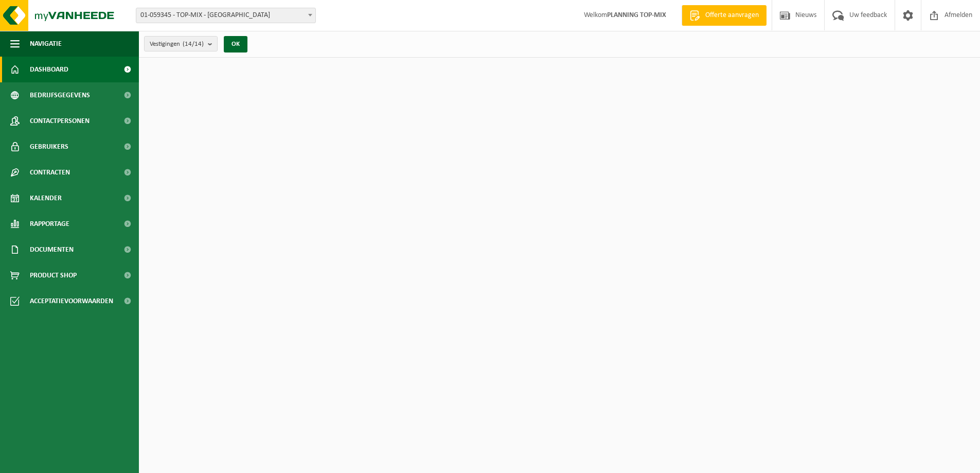 Image resolution: width=980 pixels, height=473 pixels. What do you see at coordinates (193, 43) in the screenshot?
I see `count: (14/14)` at bounding box center [193, 43].